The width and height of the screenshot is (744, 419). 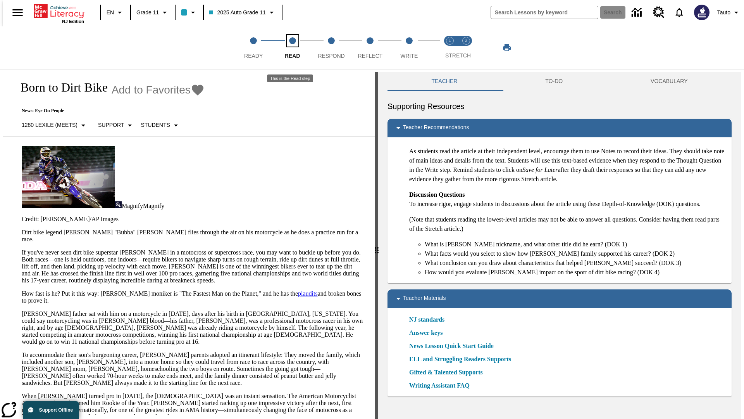 I want to click on a: ELL and Struggling Readers Supports, so click(x=462, y=359).